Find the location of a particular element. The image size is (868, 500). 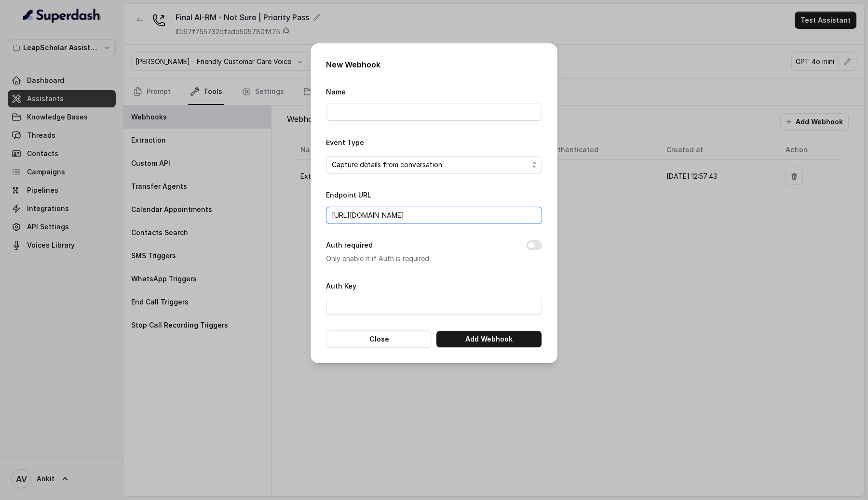

button: Close is located at coordinates (379, 339).